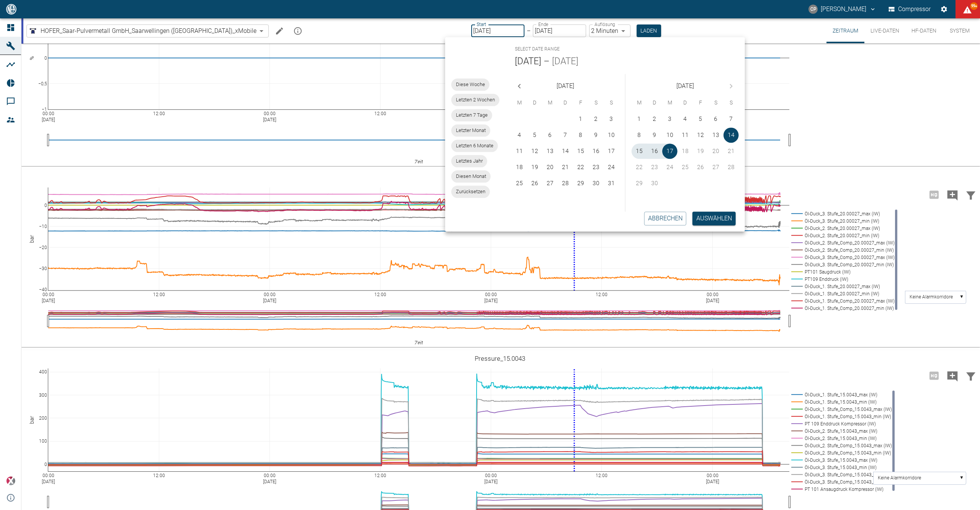 Image resolution: width=980 pixels, height=510 pixels. Describe the element at coordinates (944, 10) in the screenshot. I see `button: Einstellungen` at that location.